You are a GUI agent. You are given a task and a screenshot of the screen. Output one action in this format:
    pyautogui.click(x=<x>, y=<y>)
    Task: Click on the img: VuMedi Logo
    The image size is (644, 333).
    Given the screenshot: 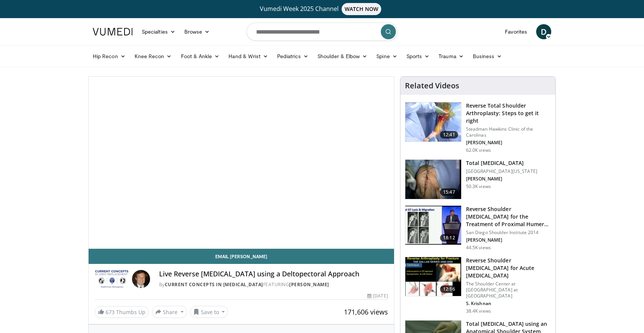 What is the action you would take?
    pyautogui.click(x=113, y=32)
    